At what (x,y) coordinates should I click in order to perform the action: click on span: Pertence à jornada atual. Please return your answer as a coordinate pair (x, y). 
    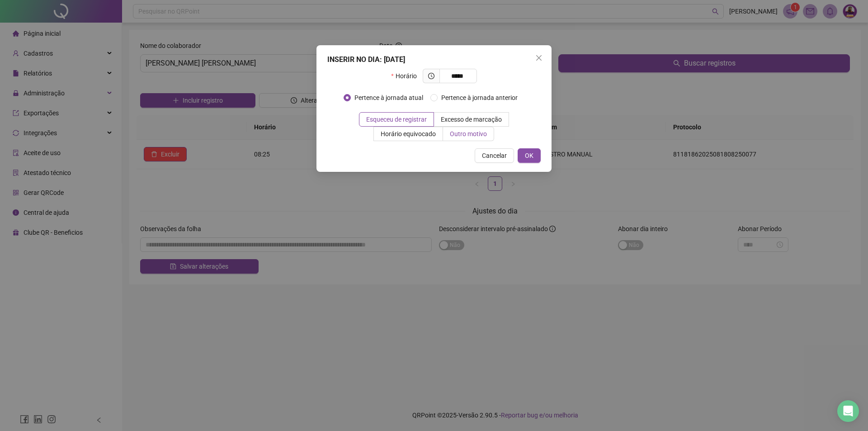
    Looking at the image, I should click on (389, 98).